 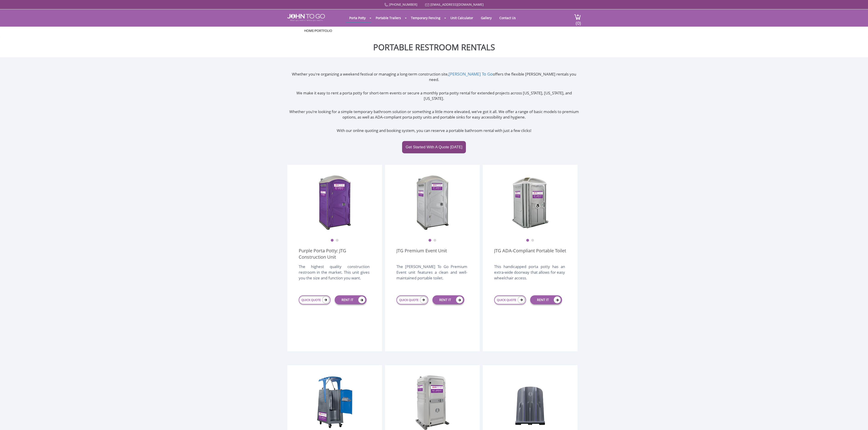 What do you see at coordinates (388, 17) in the screenshot?
I see `a: Portable Trailers` at bounding box center [388, 17].